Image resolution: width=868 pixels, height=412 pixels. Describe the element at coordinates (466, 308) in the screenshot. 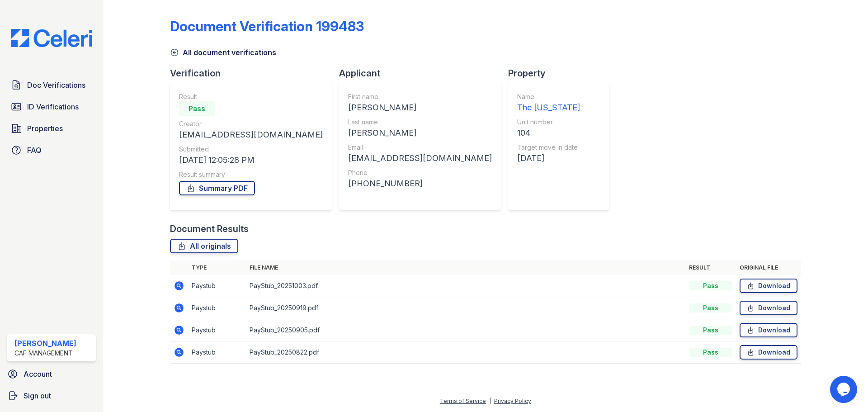

I see `td: PayStub_20250919.pdf` at that location.